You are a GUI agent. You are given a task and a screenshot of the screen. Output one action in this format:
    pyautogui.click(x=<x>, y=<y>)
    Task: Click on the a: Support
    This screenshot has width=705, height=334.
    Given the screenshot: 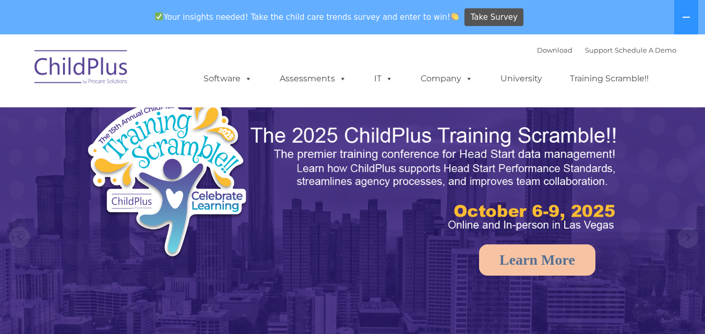 What is the action you would take?
    pyautogui.click(x=598, y=50)
    